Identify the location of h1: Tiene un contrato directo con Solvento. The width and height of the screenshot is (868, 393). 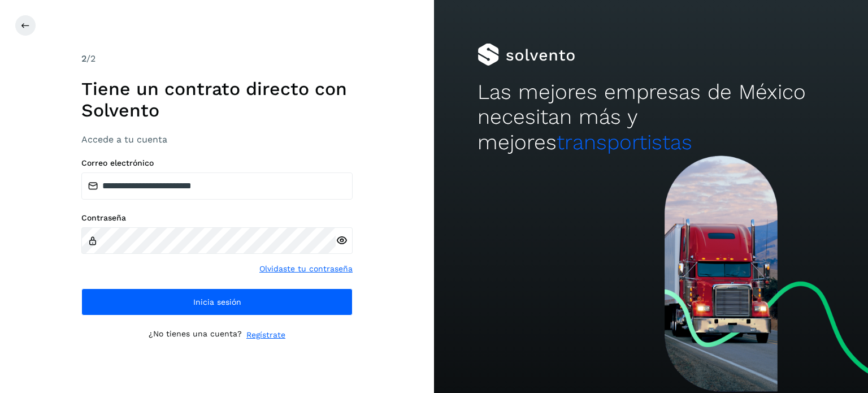
(217, 99).